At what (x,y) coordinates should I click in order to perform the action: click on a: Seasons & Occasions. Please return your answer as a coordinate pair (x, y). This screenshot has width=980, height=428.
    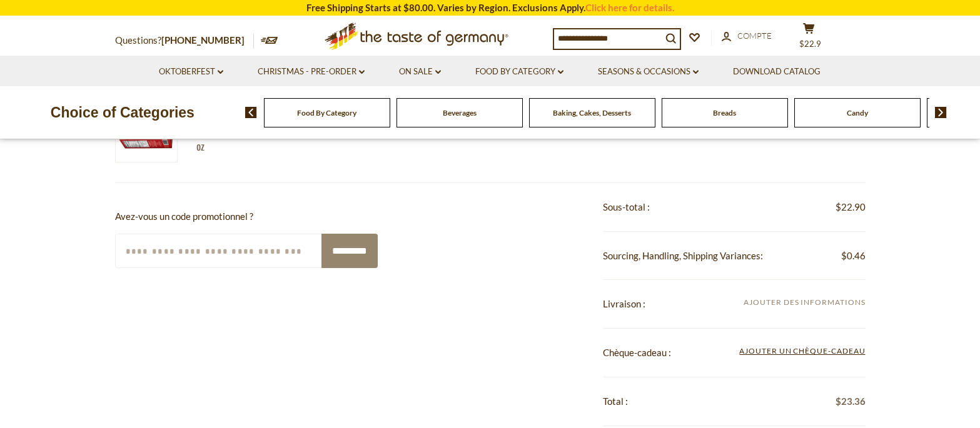
    Looking at the image, I should click on (648, 72).